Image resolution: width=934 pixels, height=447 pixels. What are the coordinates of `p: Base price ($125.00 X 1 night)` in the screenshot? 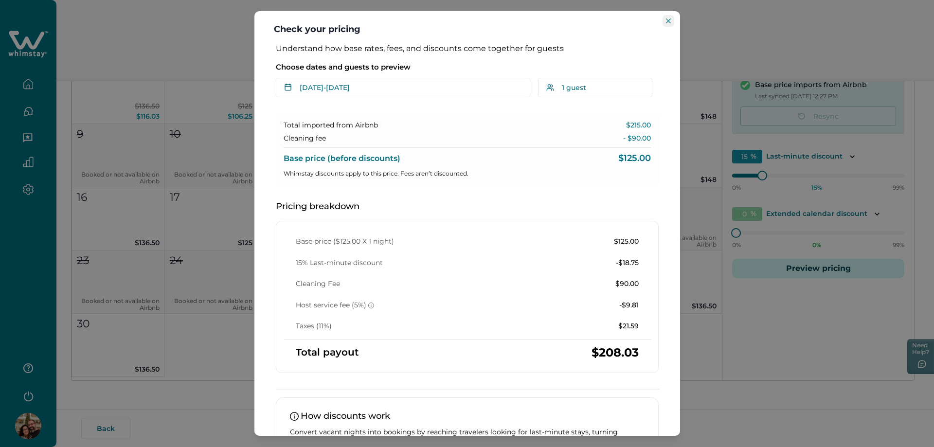 It's located at (345, 242).